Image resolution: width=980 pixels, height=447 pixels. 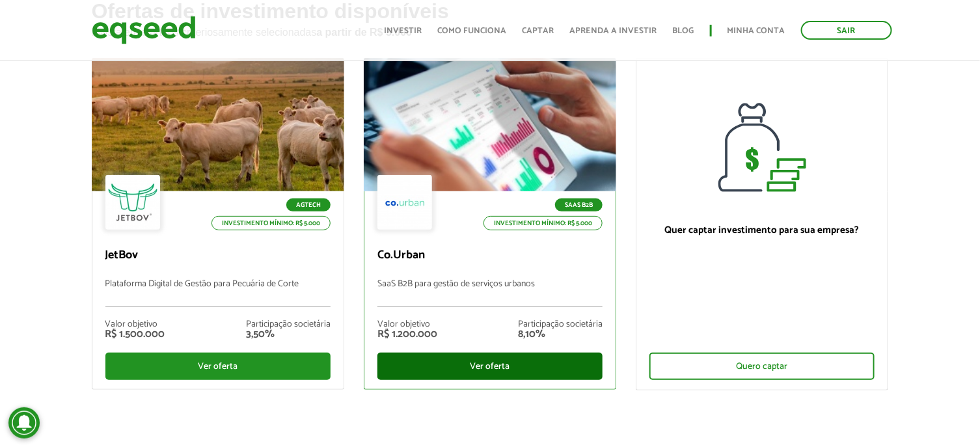 I want to click on div: R$ 1.500.000, so click(x=135, y=334).